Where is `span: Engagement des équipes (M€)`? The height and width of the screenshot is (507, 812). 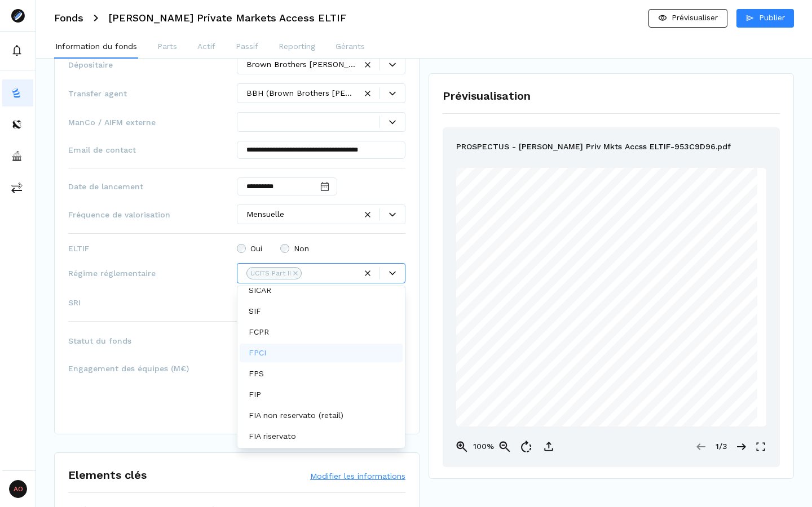
span: Engagement des équipes (M€) is located at coordinates (152, 368).